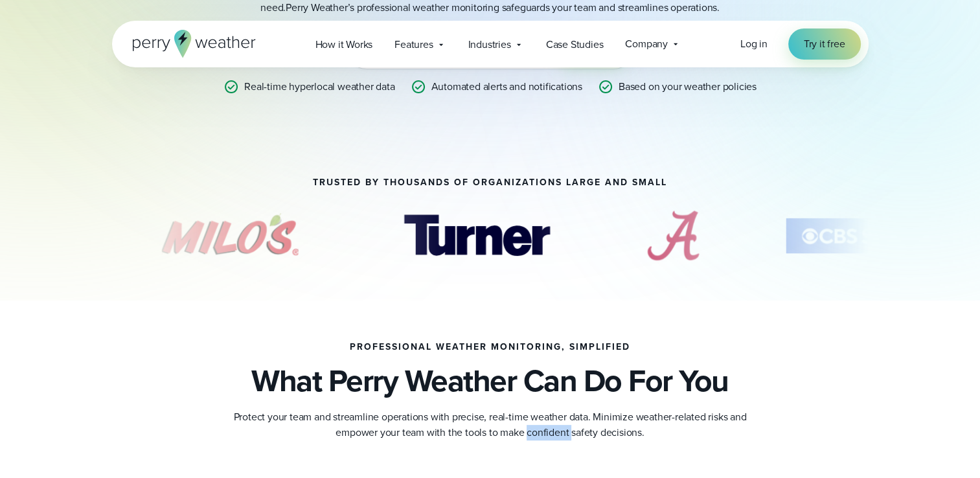 The width and height of the screenshot is (980, 478). Describe the element at coordinates (870, 236) in the screenshot. I see `img: CBS-Sports.svg` at that location.